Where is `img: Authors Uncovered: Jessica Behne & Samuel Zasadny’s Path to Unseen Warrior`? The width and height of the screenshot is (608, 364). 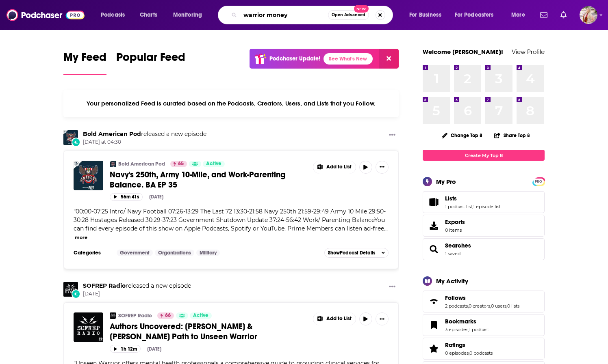 img: Authors Uncovered: Jessica Behne & Samuel Zasadny’s Path to Unseen Warrior is located at coordinates (88, 327).